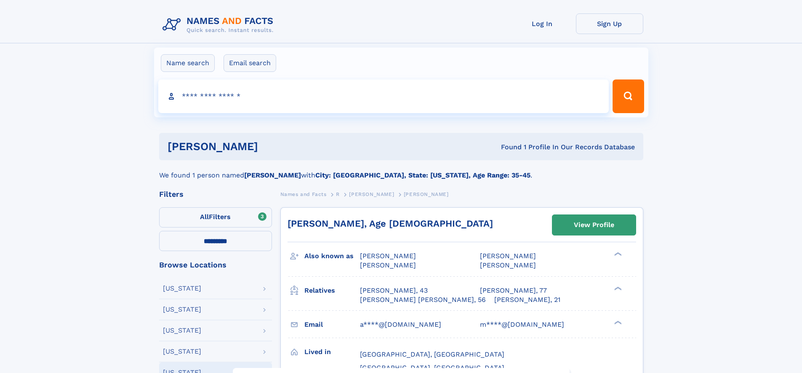 The height and width of the screenshot is (373, 802). I want to click on label: Filters, so click(215, 218).